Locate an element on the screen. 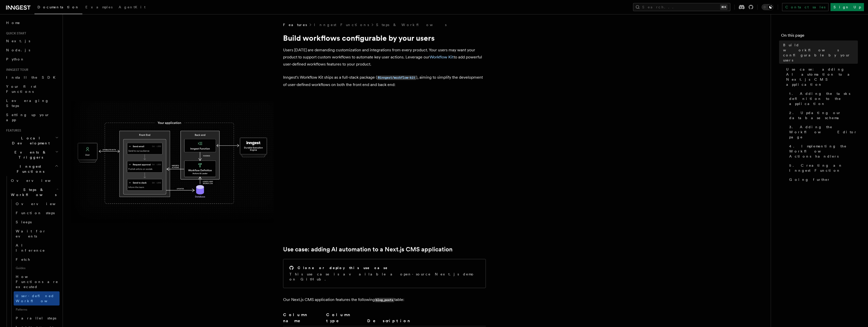 The width and height of the screenshot is (868, 327). span: Sleeps is located at coordinates (23, 222).